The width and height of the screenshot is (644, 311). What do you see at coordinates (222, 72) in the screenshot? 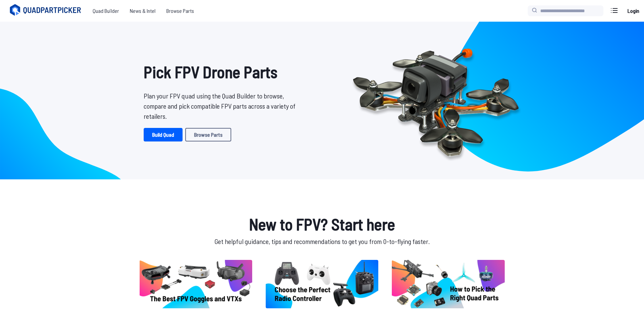
I see `h1: Pick FPV Drone Parts` at bounding box center [222, 72].